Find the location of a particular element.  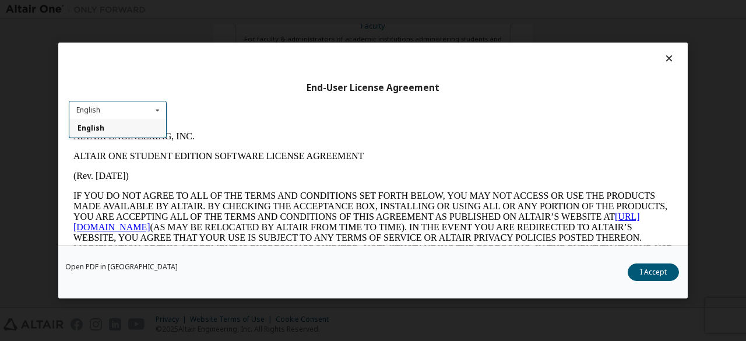

button: I Accept is located at coordinates (653, 272).